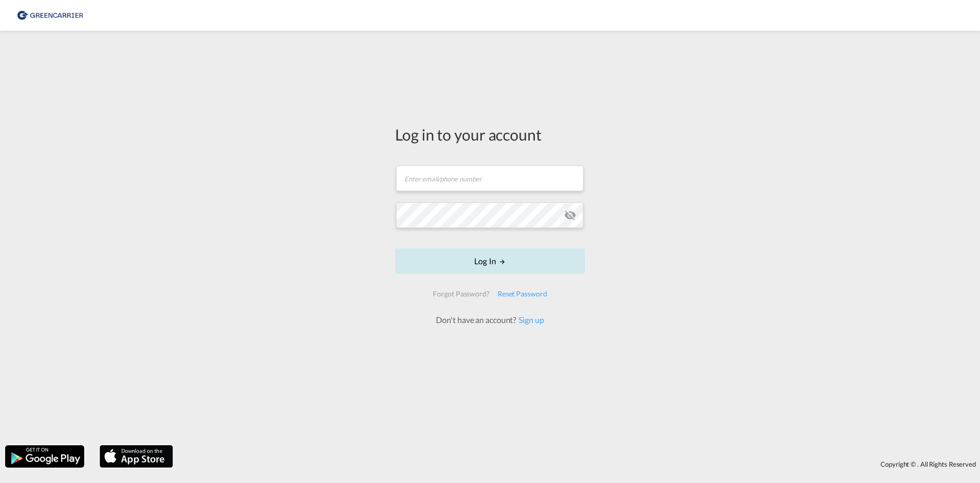  I want to click on img: apple.png, so click(136, 457).